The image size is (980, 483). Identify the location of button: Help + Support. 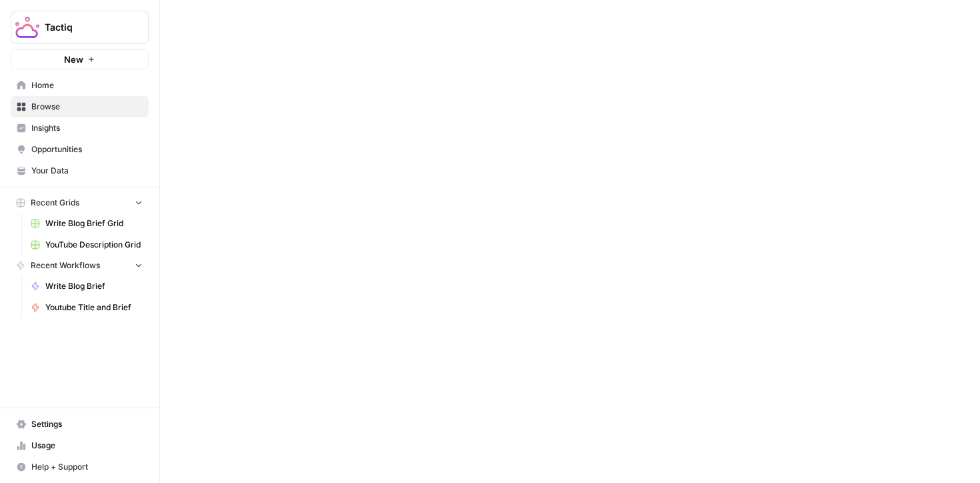
(79, 467).